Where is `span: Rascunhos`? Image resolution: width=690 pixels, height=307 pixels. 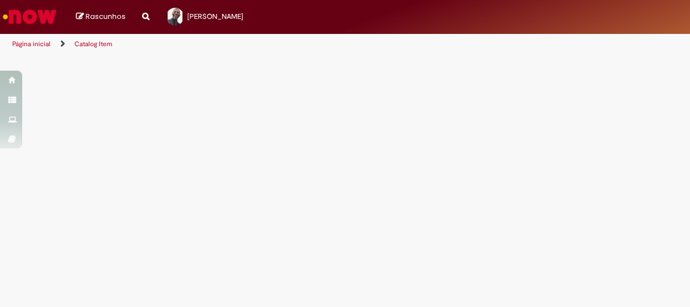
span: Rascunhos is located at coordinates (106, 16).